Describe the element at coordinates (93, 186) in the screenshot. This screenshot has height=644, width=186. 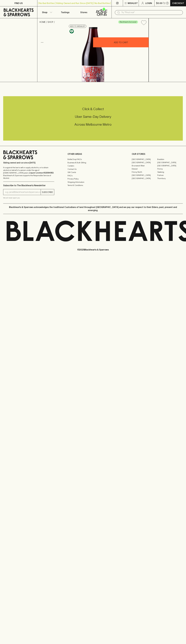
I see `a: Terms & Conditions` at that location.